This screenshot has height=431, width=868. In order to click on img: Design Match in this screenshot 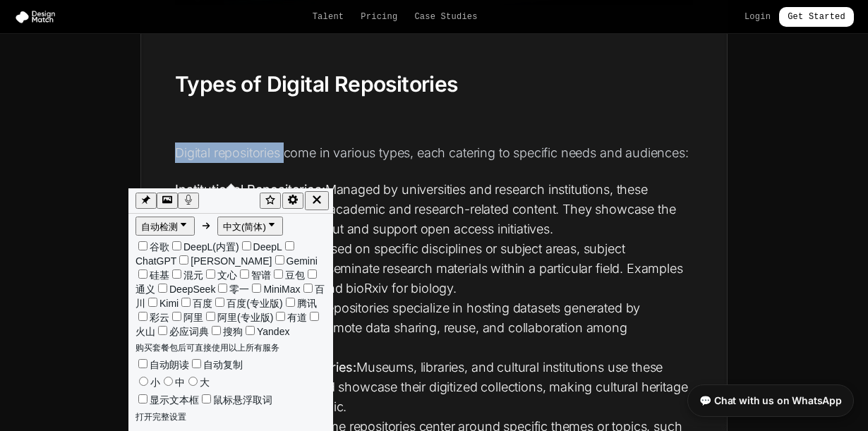, I will do `click(38, 17)`.